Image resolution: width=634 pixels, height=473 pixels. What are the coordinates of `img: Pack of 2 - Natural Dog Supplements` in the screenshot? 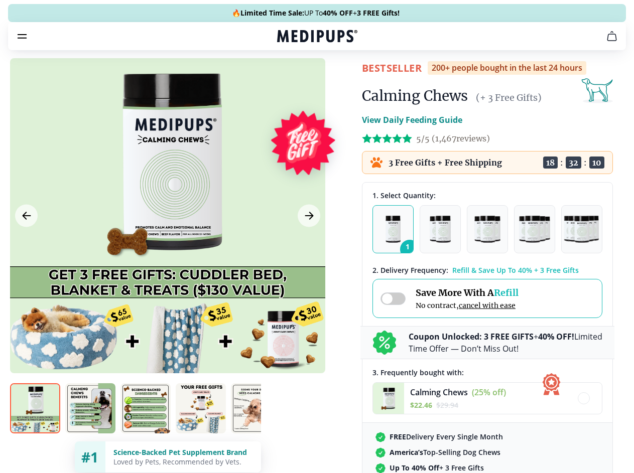 It's located at (440, 229).